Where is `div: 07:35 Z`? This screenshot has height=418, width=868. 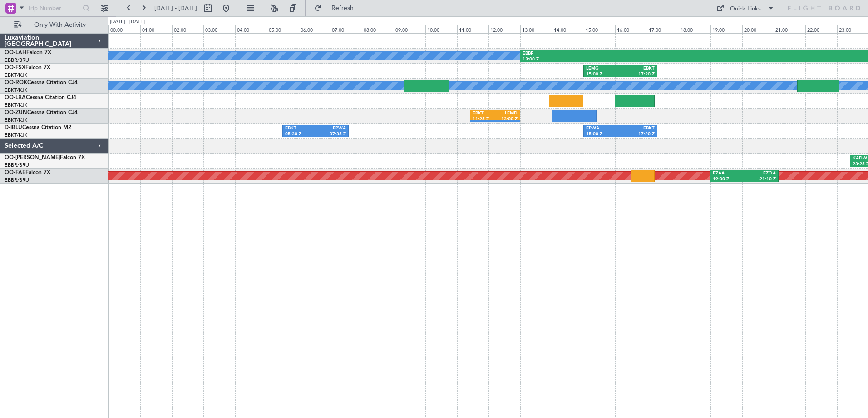
div: 07:35 Z is located at coordinates (331, 134).